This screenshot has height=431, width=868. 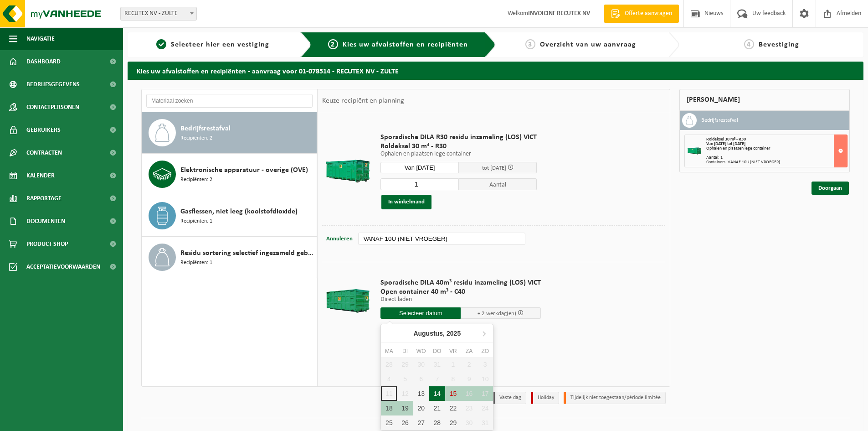 I want to click on span: Dashboard, so click(x=44, y=62).